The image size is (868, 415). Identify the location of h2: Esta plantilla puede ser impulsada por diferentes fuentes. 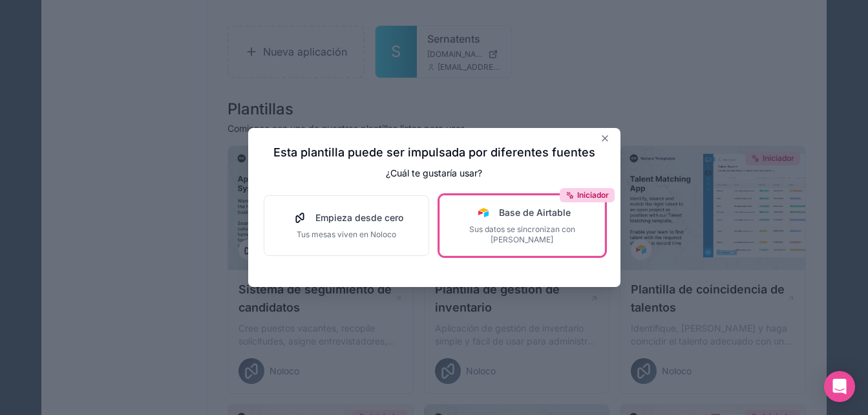
(434, 153).